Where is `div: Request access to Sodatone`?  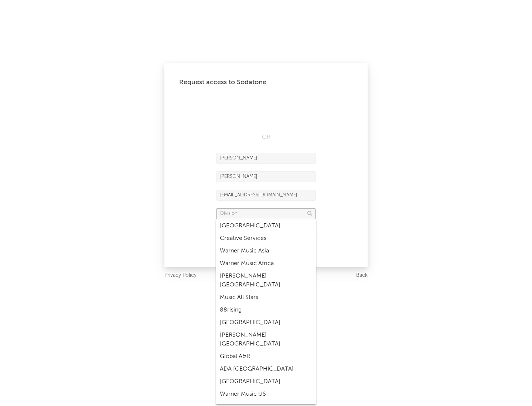
div: Request access to Sodatone is located at coordinates (266, 82).